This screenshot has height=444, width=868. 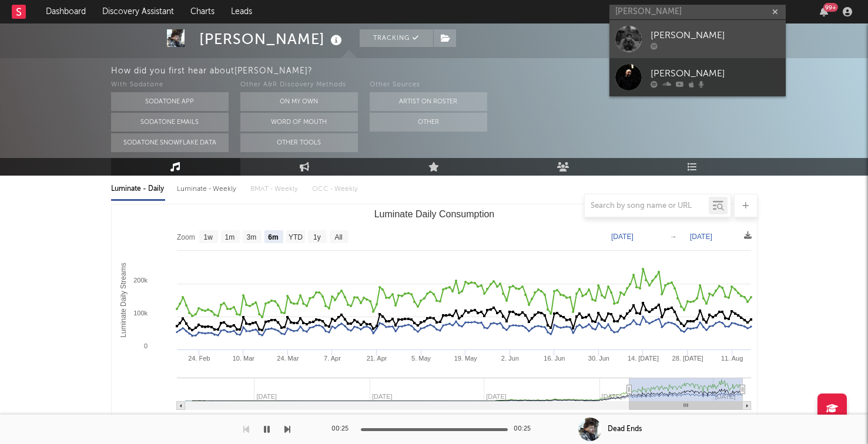 I want to click on button: Other Tools, so click(x=299, y=143).